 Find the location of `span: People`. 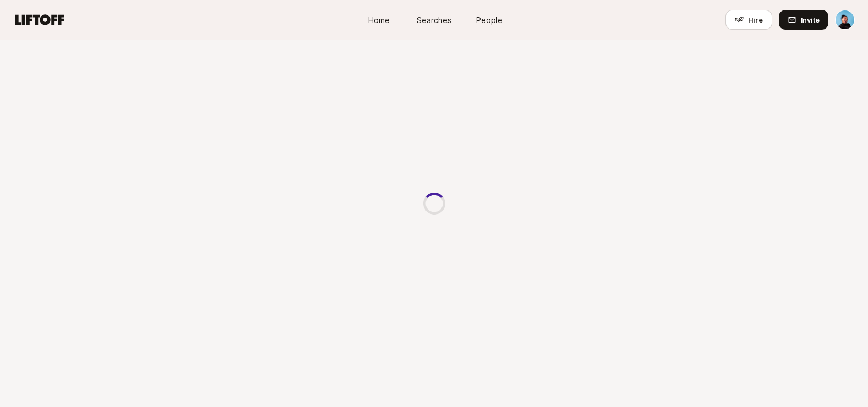

span: People is located at coordinates (489, 20).